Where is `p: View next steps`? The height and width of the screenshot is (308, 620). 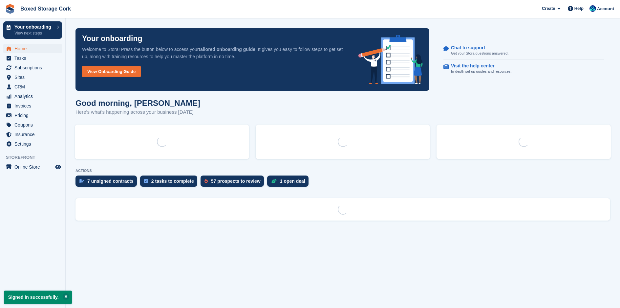
p: View next steps is located at coordinates (34, 33).